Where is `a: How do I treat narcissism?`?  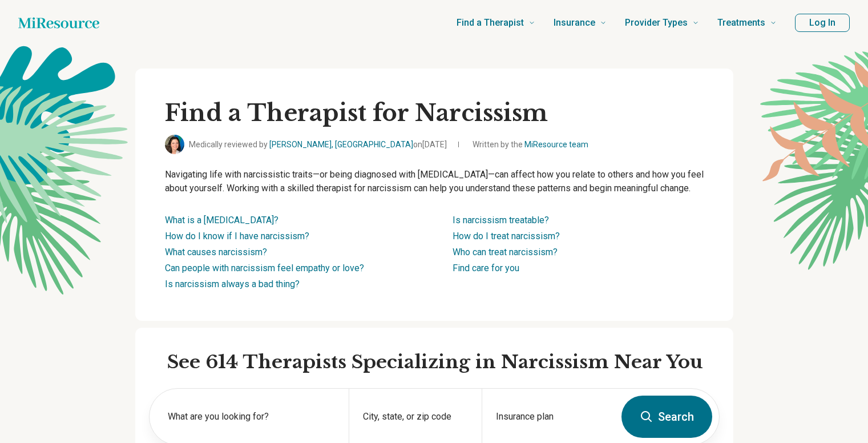 a: How do I treat narcissism? is located at coordinates (506, 236).